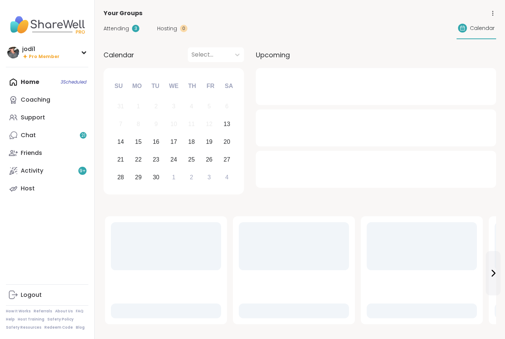 The image size is (505, 339). I want to click on div: 26, so click(209, 159).